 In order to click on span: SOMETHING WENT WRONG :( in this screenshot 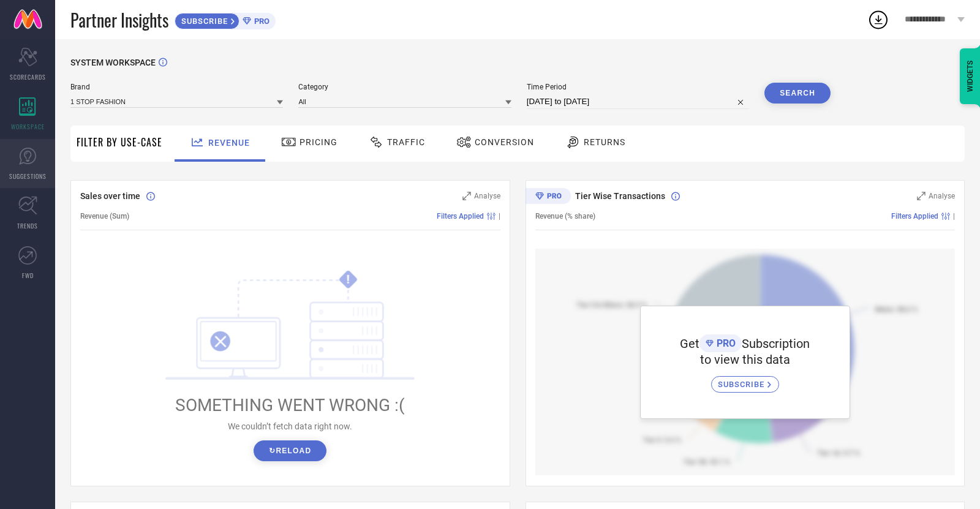, I will do `click(290, 405)`.